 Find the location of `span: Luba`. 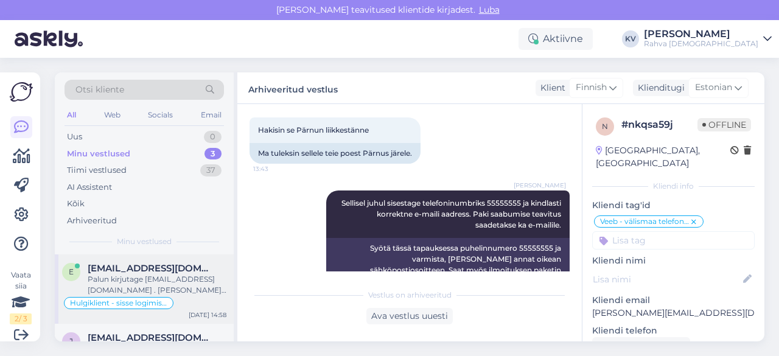

span: Luba is located at coordinates (489, 10).